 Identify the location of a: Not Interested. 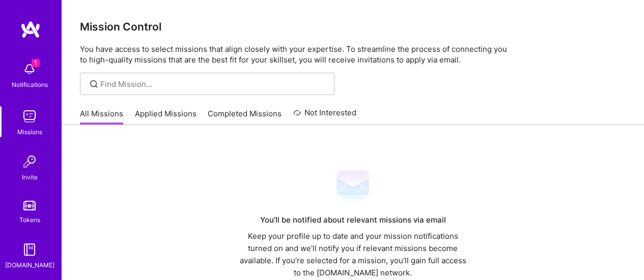
(325, 116).